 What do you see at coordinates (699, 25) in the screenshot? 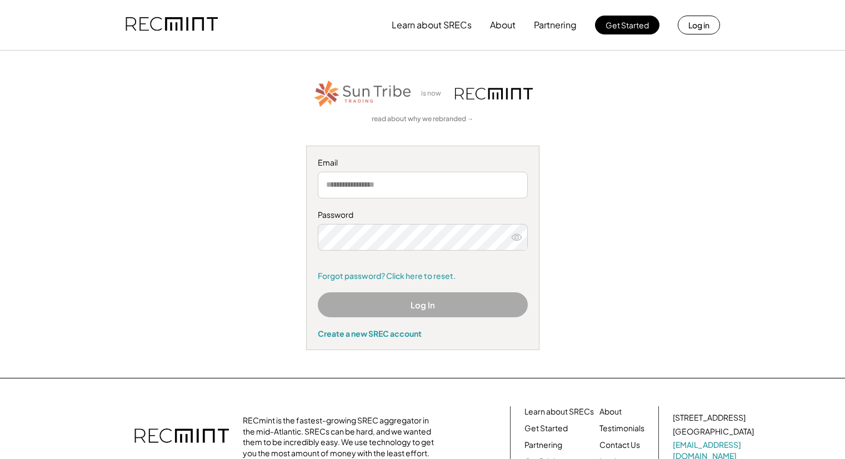
I see `button: Log in` at bounding box center [699, 25].